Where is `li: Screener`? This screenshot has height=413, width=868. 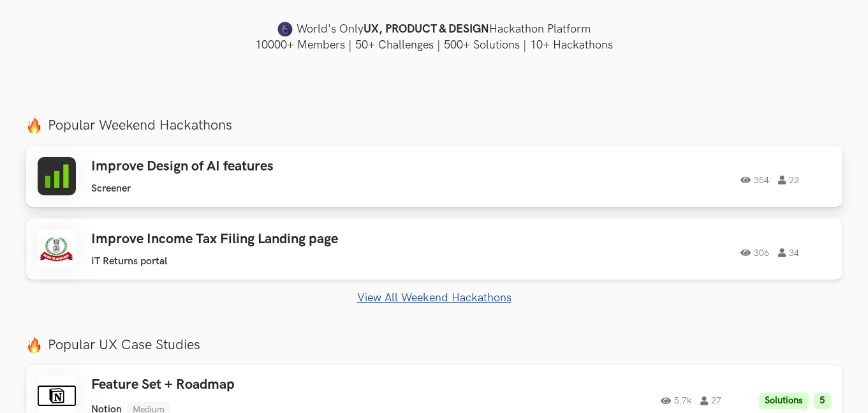
li: Screener is located at coordinates (111, 188).